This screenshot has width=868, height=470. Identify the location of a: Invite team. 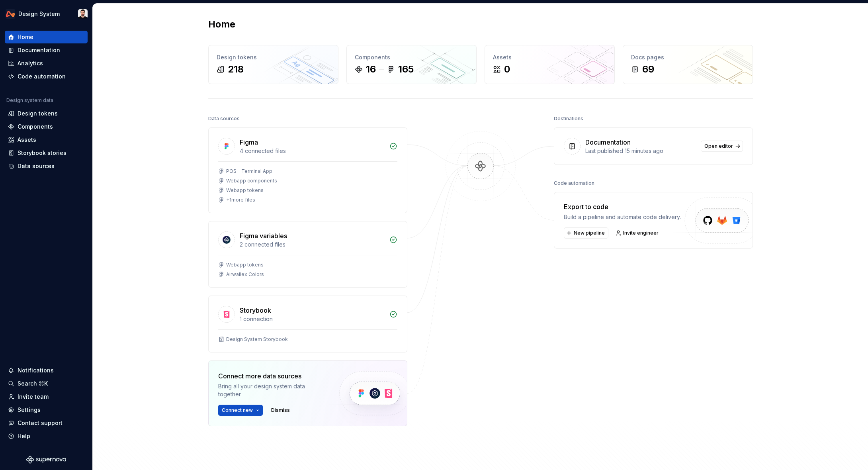
(46, 396).